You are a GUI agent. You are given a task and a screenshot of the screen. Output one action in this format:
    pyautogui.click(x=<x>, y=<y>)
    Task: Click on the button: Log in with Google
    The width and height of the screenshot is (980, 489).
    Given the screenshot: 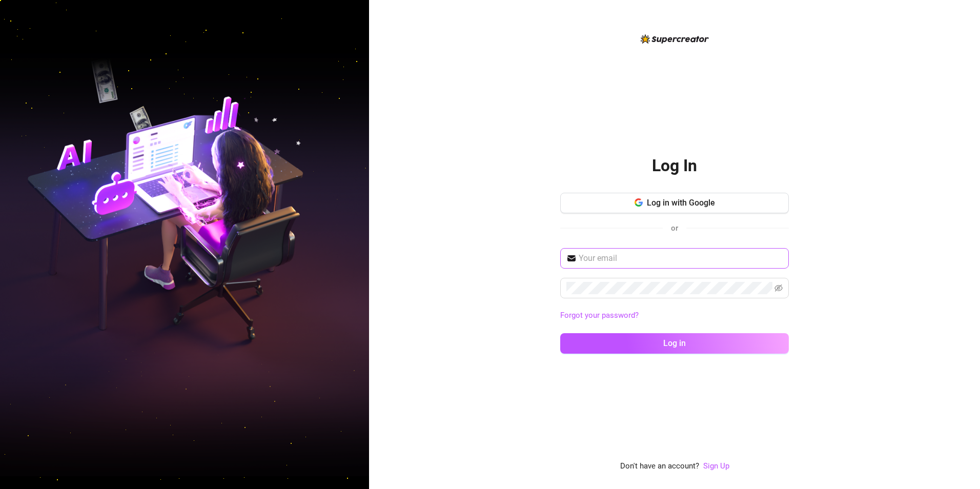 What is the action you would take?
    pyautogui.click(x=675, y=203)
    